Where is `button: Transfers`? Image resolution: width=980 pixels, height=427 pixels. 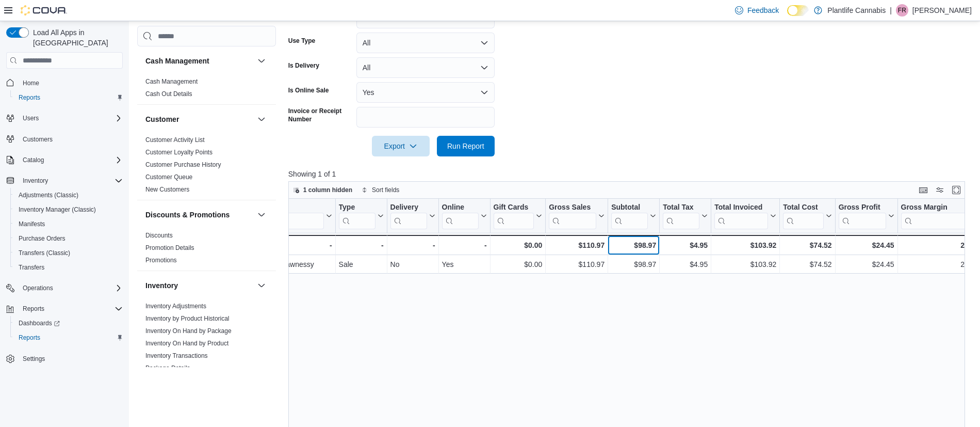
button: Transfers is located at coordinates (69, 267).